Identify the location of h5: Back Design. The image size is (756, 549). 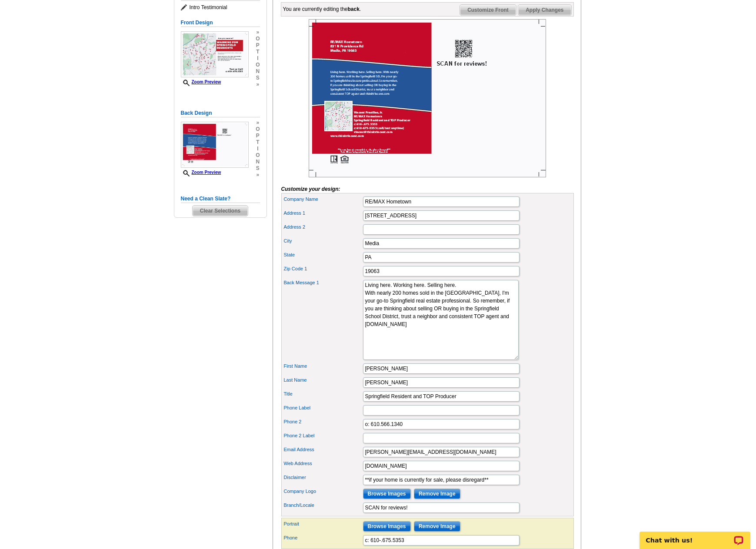
(221, 113).